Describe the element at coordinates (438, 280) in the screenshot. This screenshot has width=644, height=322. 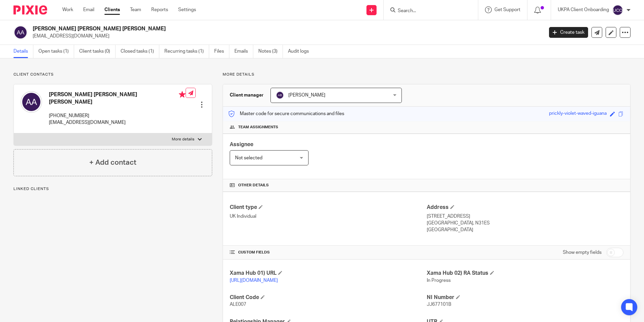
I see `span: In Progress` at that location.